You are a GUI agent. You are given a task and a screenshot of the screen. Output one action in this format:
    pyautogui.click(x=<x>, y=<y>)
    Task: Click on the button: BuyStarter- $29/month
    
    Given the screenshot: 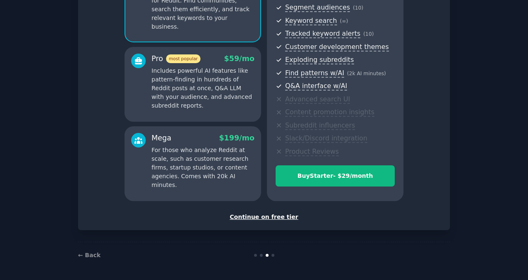 What is the action you would take?
    pyautogui.click(x=335, y=176)
    